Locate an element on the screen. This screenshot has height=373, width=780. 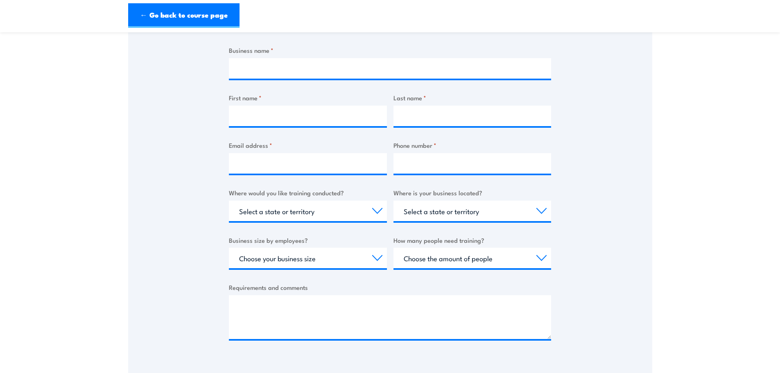
label: Email address is located at coordinates (308, 145).